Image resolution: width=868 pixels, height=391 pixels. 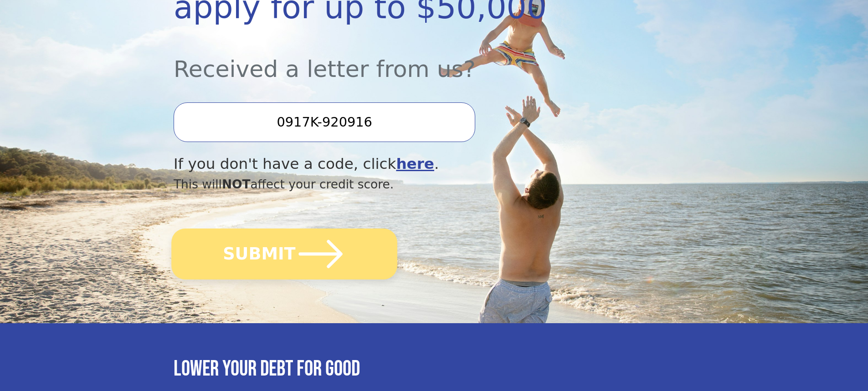 I want to click on input: Enter your Offer Code:, so click(x=324, y=122).